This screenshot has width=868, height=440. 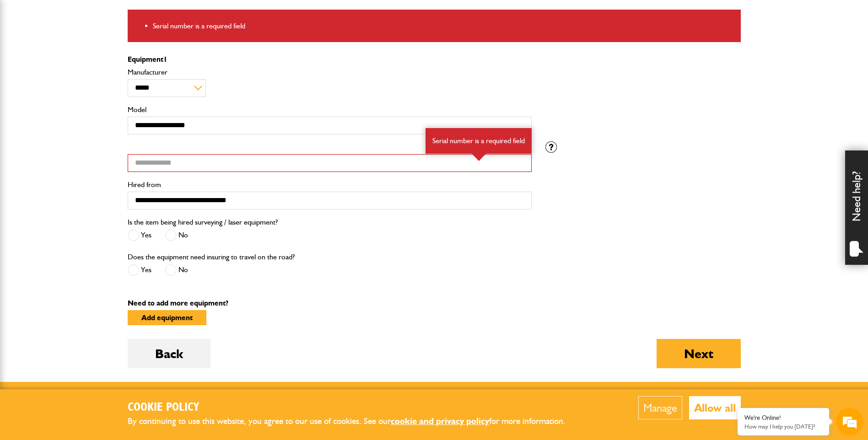 I want to click on label: Manufacturer, so click(x=329, y=72).